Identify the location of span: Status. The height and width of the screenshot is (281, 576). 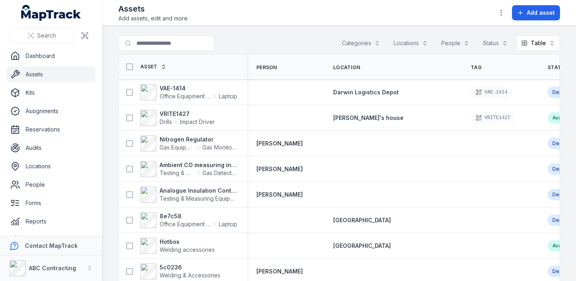
(558, 68).